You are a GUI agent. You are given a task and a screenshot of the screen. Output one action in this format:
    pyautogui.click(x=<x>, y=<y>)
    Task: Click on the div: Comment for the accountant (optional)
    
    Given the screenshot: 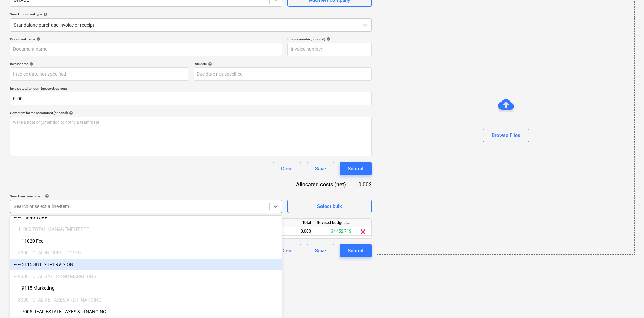 What is the action you would take?
    pyautogui.click(x=191, y=113)
    